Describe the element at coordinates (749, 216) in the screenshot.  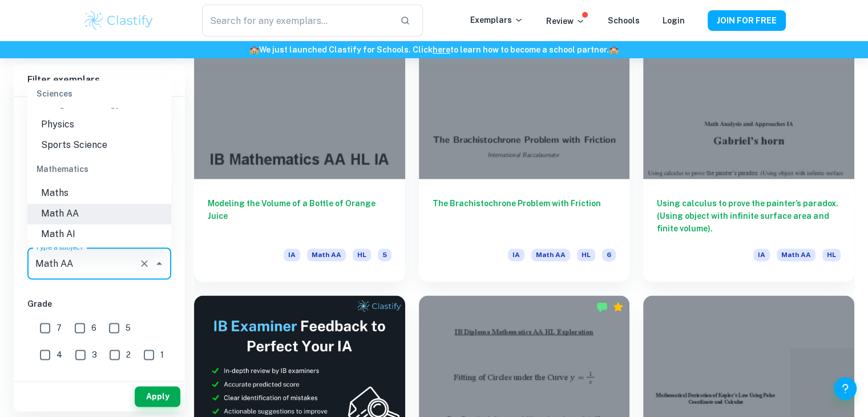
I see `h6: Using calculus to prove the painter’s paradox. (Using object with infinite surface area and finit...` at that location.